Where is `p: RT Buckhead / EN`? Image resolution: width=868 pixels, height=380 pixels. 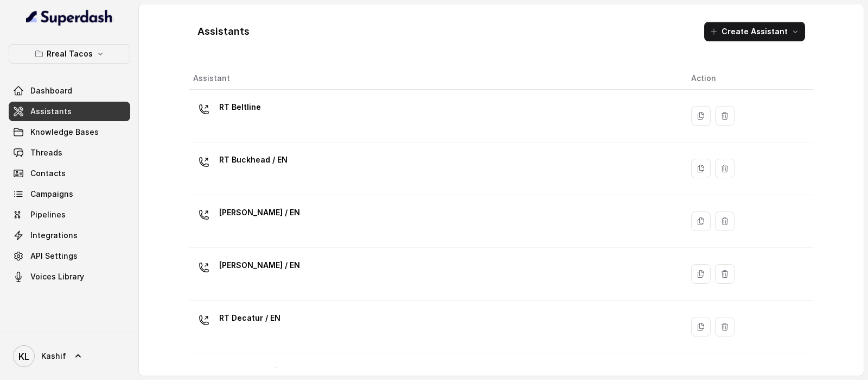 p: RT Buckhead / EN is located at coordinates (254, 159).